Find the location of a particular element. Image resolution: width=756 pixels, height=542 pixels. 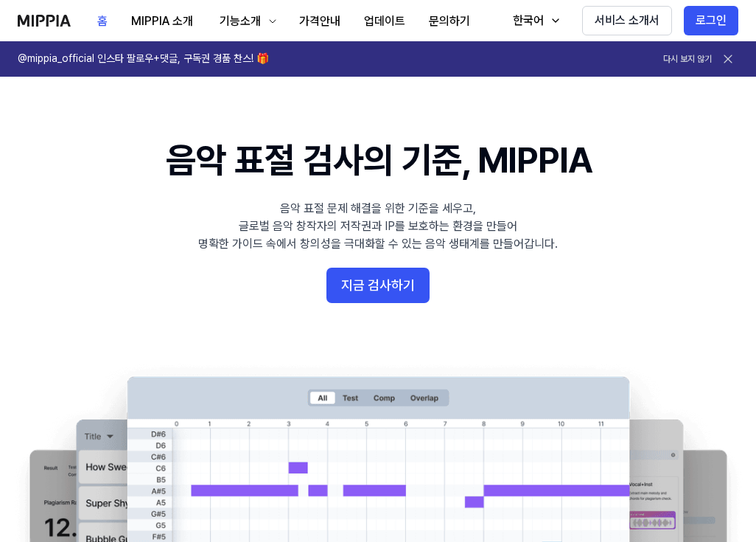

a: 로그인 is located at coordinates (711, 21).